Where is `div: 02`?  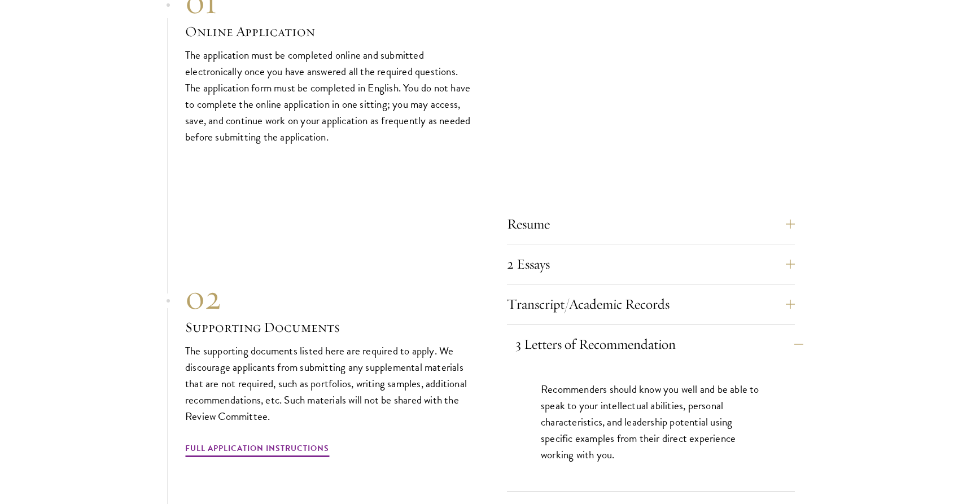 div: 02 is located at coordinates (329, 297).